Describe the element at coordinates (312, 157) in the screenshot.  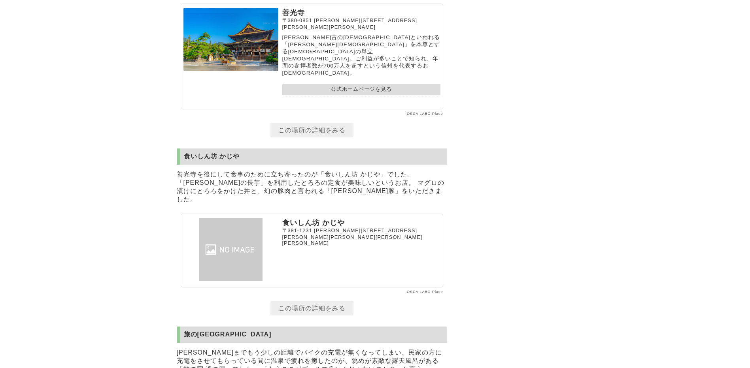
I see `h2: 食いしん坊 かじや` at that location.